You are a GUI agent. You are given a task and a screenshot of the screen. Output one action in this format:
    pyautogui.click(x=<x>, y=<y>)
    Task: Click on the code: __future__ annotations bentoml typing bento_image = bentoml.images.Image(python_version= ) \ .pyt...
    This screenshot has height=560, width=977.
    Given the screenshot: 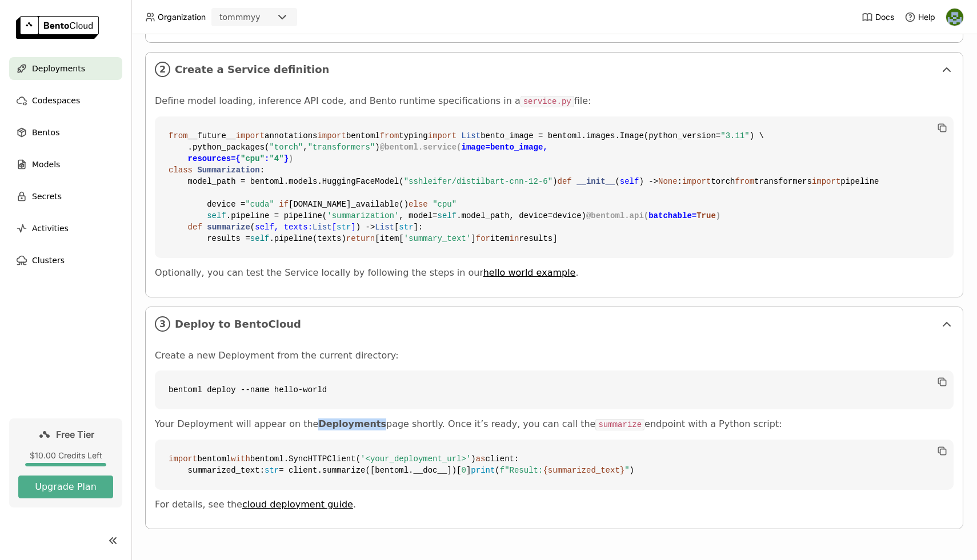 What is the action you would take?
    pyautogui.click(x=554, y=187)
    